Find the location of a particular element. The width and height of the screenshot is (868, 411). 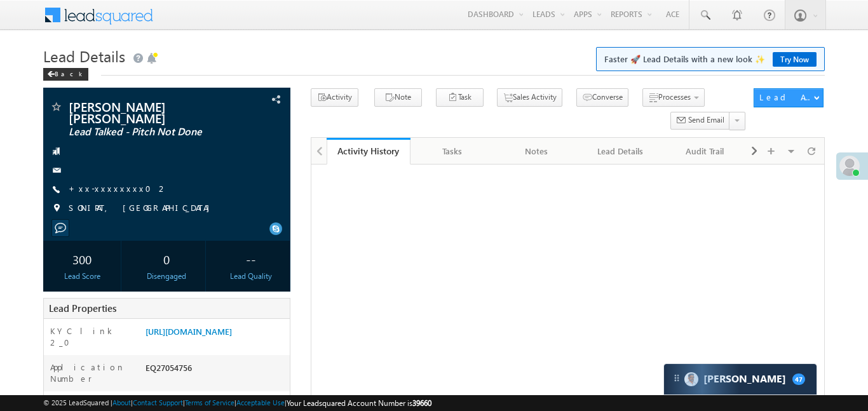

span: Your Leadsquared Account Number is is located at coordinates (359, 403).